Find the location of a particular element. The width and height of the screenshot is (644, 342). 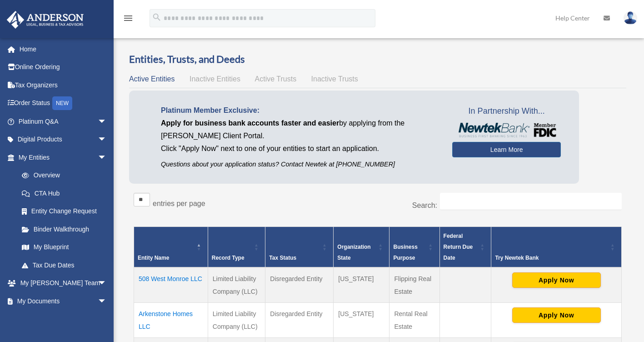

a: Order StatusNEW is located at coordinates (63, 103).